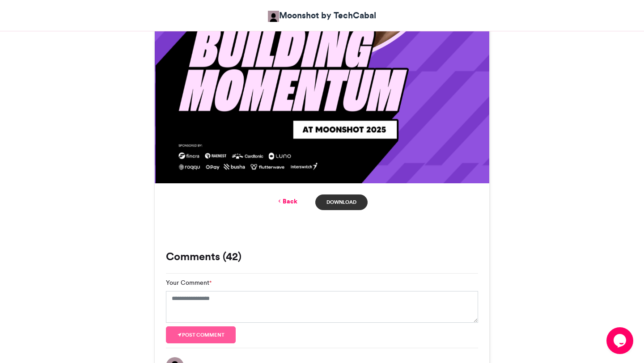 Image resolution: width=644 pixels, height=363 pixels. I want to click on img: Moonshot by TechCabal, so click(273, 16).